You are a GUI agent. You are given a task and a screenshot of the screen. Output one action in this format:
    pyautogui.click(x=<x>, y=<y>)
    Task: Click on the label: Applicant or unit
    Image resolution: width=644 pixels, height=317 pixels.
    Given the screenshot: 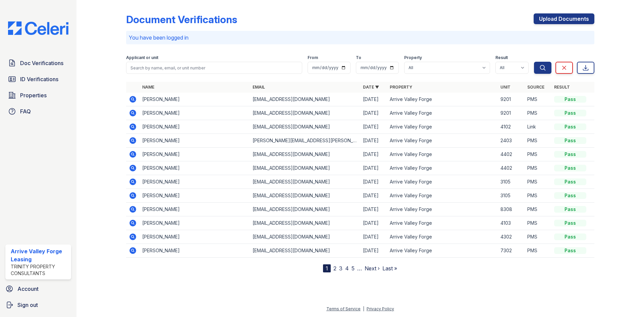 What is the action you would take?
    pyautogui.click(x=142, y=58)
    